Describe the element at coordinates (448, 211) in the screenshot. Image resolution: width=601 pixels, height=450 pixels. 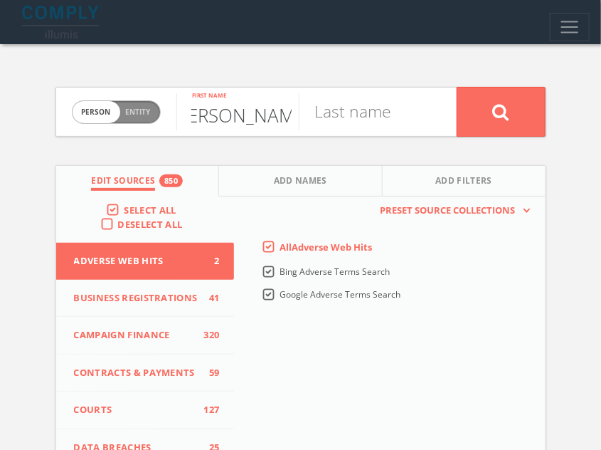
I see `span: Preset Source Collections` at that location.